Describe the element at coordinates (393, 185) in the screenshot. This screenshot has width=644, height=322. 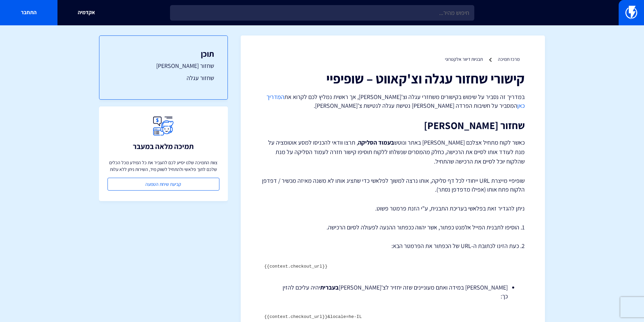
I see `p: שופיפיי מייצרת URL ייחודי לכל דף סליקה, אותו נרצה למשוך לפלאשי כדי שתציג אותו לא משנה מאיזה מכשיר...` at that location.